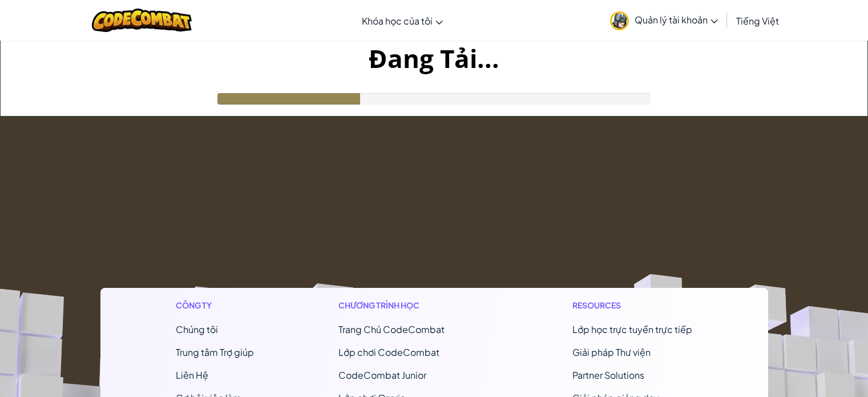 This screenshot has height=397, width=868. What do you see at coordinates (619, 21) in the screenshot?
I see `img: avatar` at bounding box center [619, 21].